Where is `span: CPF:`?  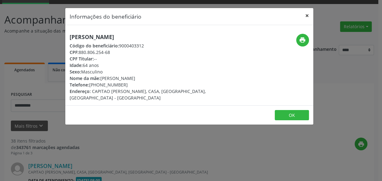 span: CPF: is located at coordinates (74, 52).